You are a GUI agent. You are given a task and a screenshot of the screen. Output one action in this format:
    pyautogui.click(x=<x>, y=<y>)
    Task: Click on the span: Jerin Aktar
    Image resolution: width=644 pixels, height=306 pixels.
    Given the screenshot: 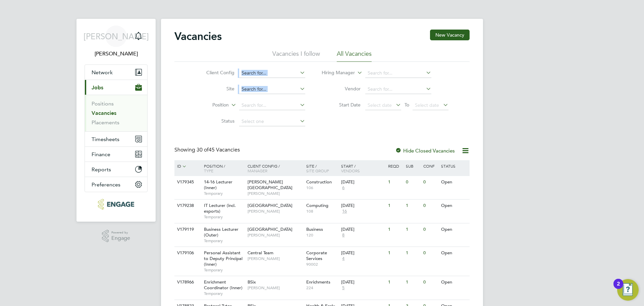 What is the action you would take?
    pyautogui.click(x=116, y=54)
    